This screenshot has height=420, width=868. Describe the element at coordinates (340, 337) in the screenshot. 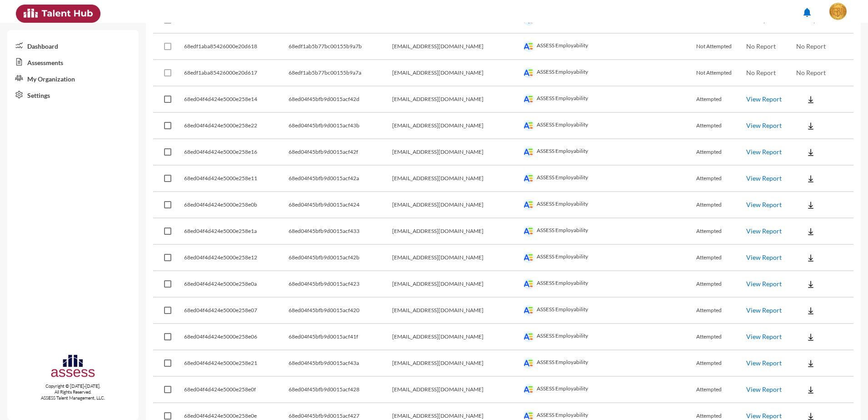

I see `td: 68ed04f45bfb9d0015acf41f` at that location.